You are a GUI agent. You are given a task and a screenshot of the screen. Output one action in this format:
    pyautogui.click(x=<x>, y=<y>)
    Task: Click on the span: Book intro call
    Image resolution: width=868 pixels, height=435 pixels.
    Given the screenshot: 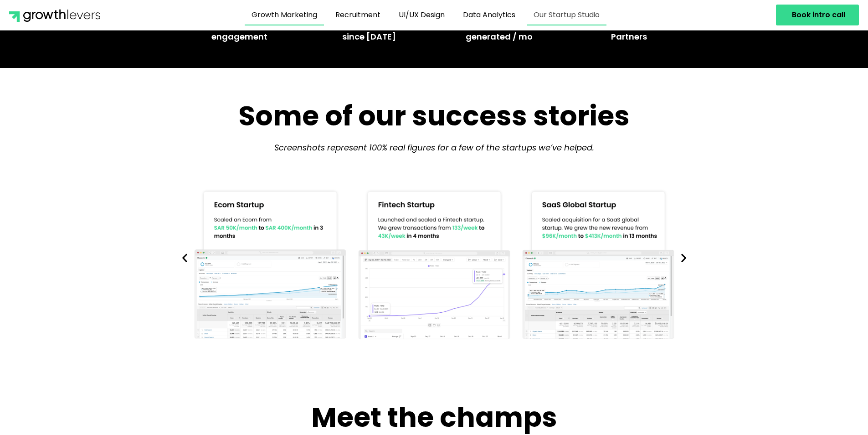 What is the action you would take?
    pyautogui.click(x=818, y=15)
    